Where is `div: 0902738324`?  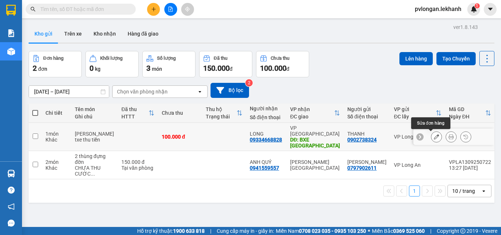 div: 0902738324 is located at coordinates (362, 140).